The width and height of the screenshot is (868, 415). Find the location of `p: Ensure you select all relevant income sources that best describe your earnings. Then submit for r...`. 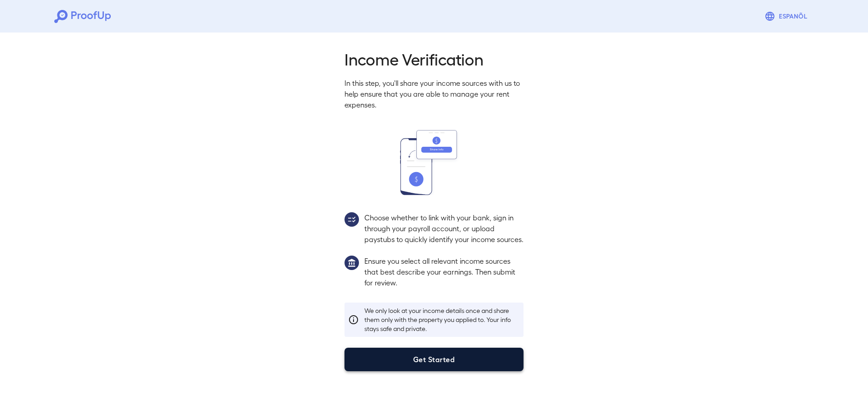

p: Ensure you select all relevant income sources that best describe your earnings. Then submit for r... is located at coordinates (444, 272).